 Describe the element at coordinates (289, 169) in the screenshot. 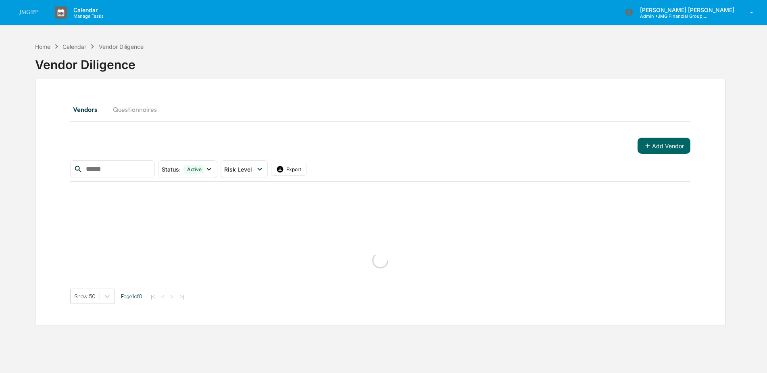

I see `button: Export` at that location.